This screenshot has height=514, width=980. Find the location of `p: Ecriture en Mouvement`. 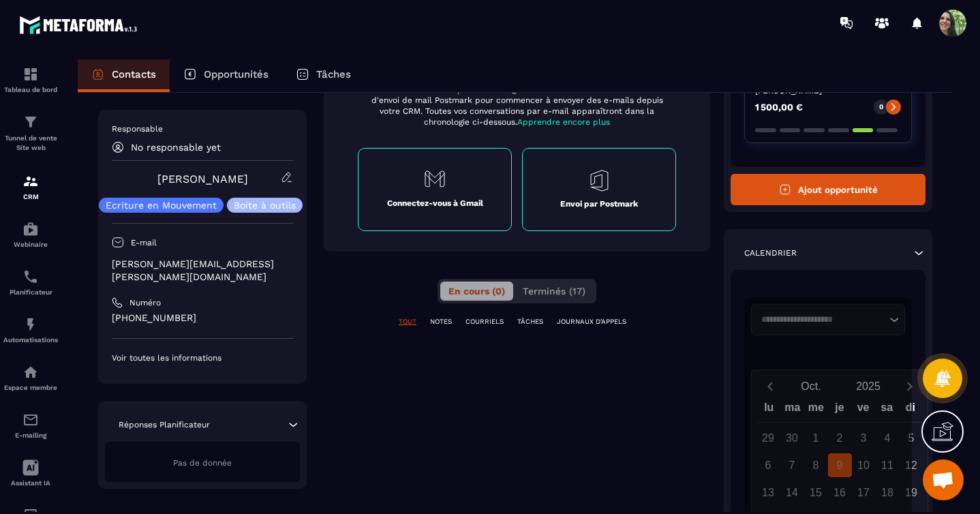

p: Ecriture en Mouvement is located at coordinates (161, 205).